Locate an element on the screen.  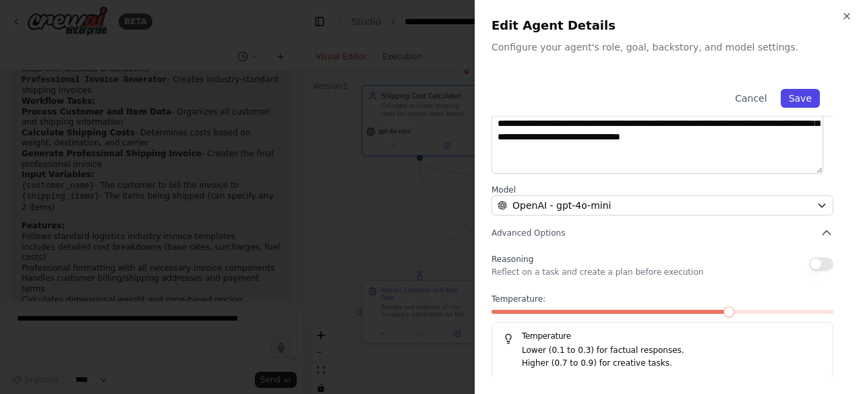
p: Lower (0.1 to 0.3) for factual responses. is located at coordinates (671, 351).